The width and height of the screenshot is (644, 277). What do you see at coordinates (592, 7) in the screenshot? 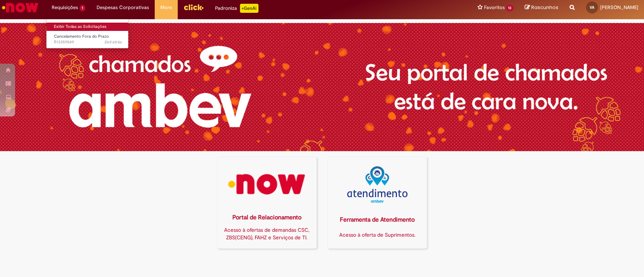
I see `span: VA` at bounding box center [592, 7].